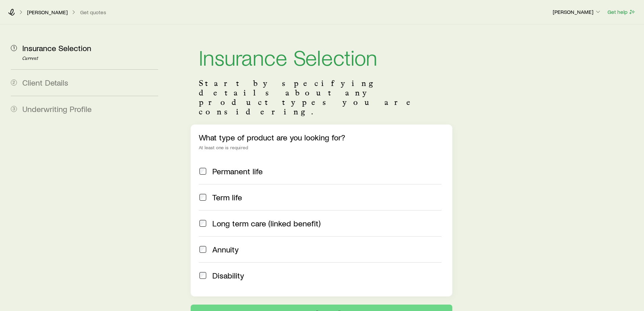 The image size is (644, 311). What do you see at coordinates (93, 12) in the screenshot?
I see `button: Get quotes` at bounding box center [93, 12].